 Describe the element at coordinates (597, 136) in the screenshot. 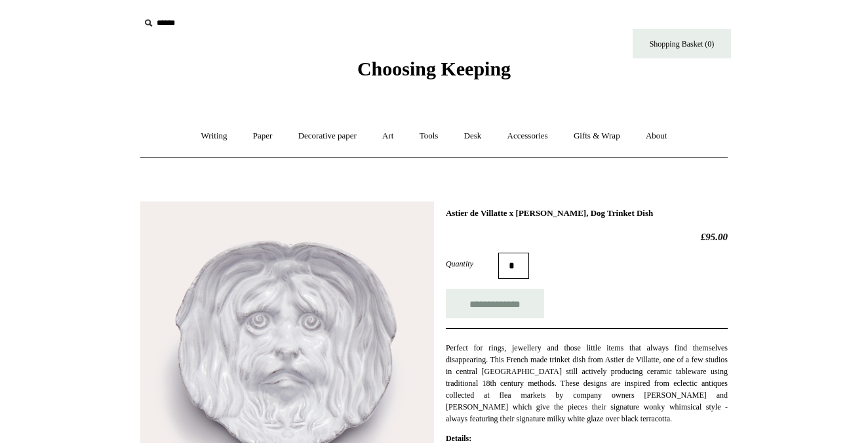

I see `a: Gifts & Wrap` at that location.